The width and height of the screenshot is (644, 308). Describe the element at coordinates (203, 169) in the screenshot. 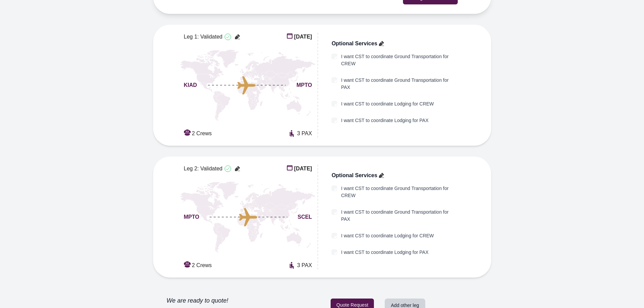

I see `span: Leg 2: Validated` at that location.